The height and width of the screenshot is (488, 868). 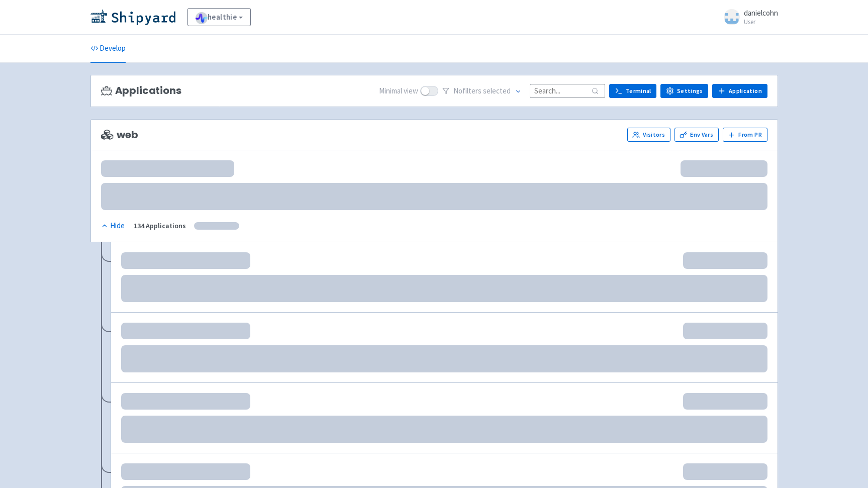 I want to click on span: No filter s, so click(x=482, y=91).